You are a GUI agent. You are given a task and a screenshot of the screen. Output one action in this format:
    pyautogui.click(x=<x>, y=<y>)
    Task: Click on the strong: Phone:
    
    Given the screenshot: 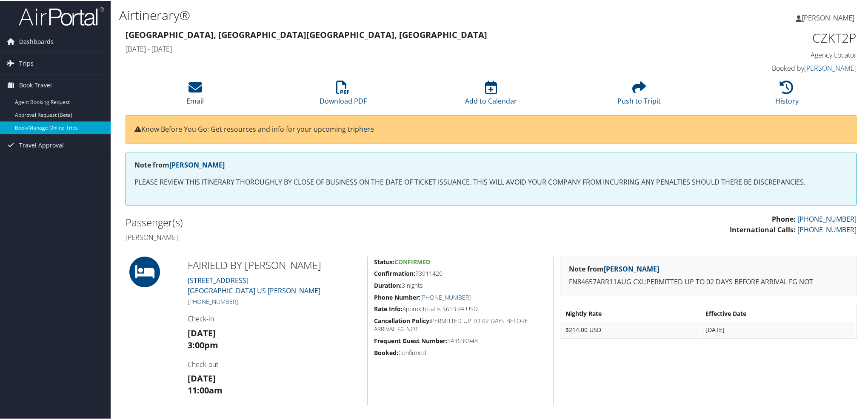 What is the action you would take?
    pyautogui.click(x=784, y=218)
    